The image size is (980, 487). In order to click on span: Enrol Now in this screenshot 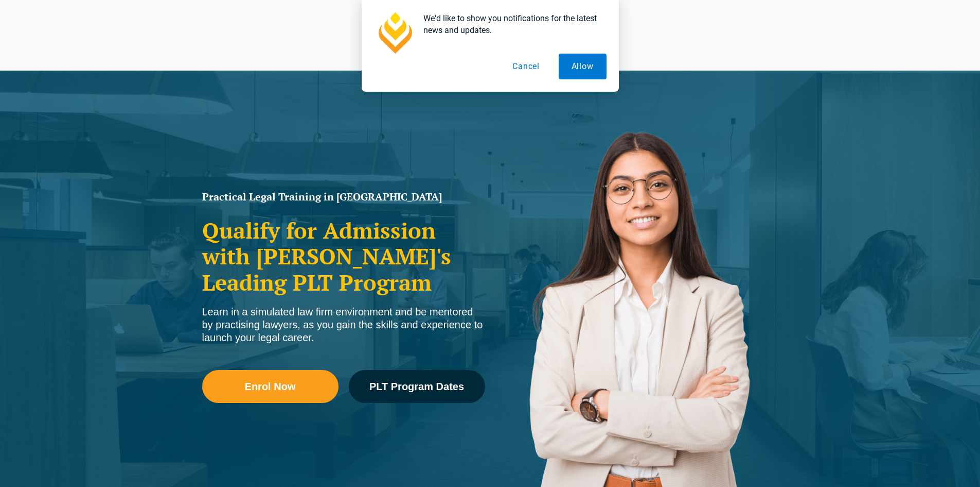, I will do `click(270, 386)`.